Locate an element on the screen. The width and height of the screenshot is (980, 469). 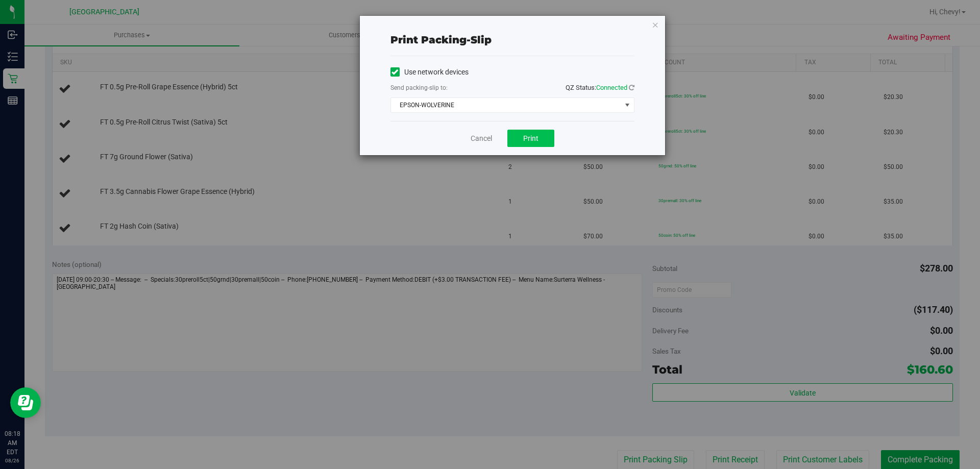
label: Use network devices is located at coordinates (429, 72).